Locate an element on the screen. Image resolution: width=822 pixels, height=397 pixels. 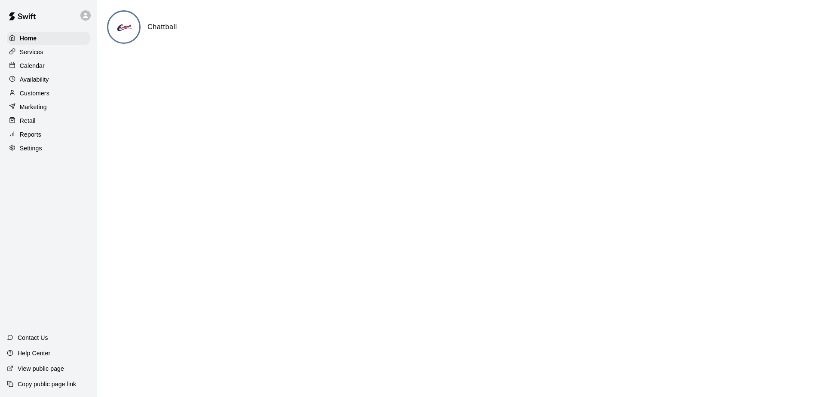
div: Settings is located at coordinates (48, 148).